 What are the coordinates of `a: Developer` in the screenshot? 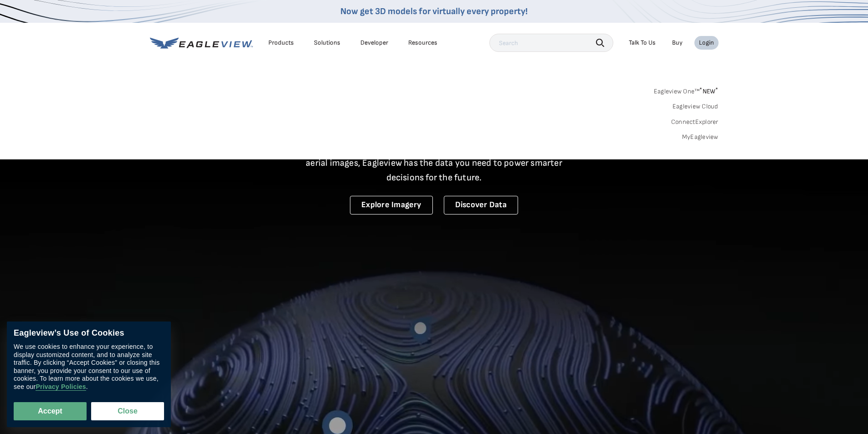 It's located at (374, 43).